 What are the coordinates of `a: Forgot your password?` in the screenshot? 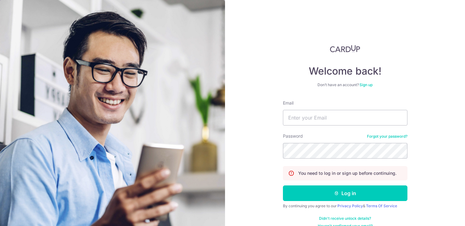 It's located at (387, 136).